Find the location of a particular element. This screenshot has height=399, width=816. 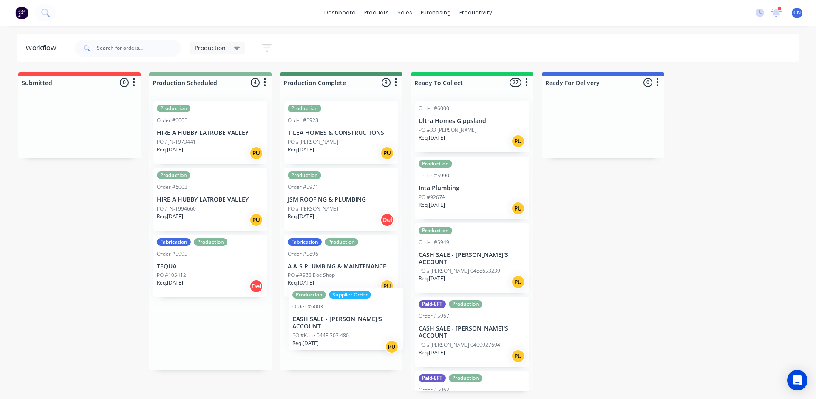

span: Production is located at coordinates (210, 48).